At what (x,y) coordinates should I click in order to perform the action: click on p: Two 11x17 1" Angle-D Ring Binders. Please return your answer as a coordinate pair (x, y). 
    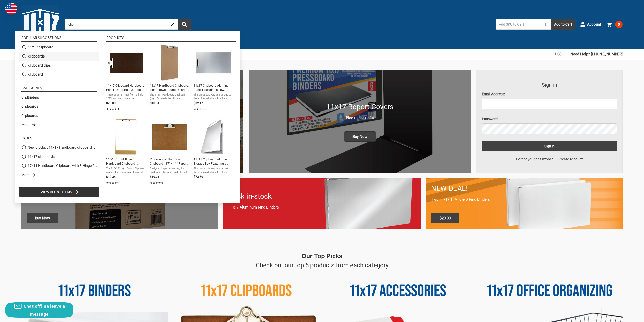
    Looking at the image, I should click on (524, 199).